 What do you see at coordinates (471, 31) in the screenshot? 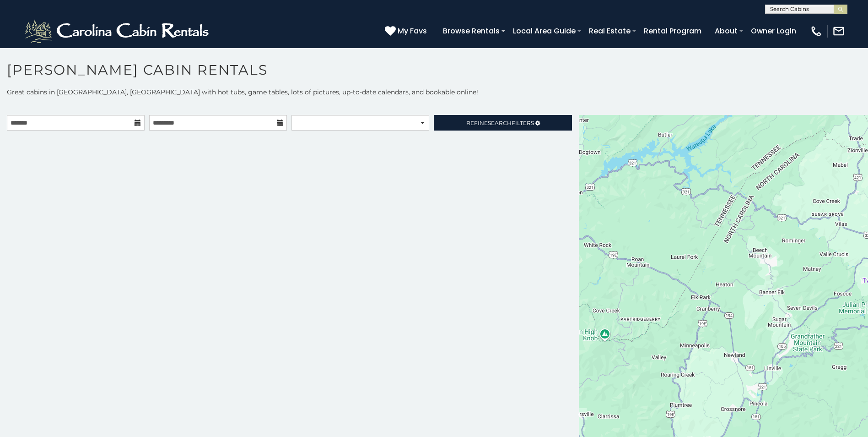
I see `a: Browse Rentals` at bounding box center [471, 31].